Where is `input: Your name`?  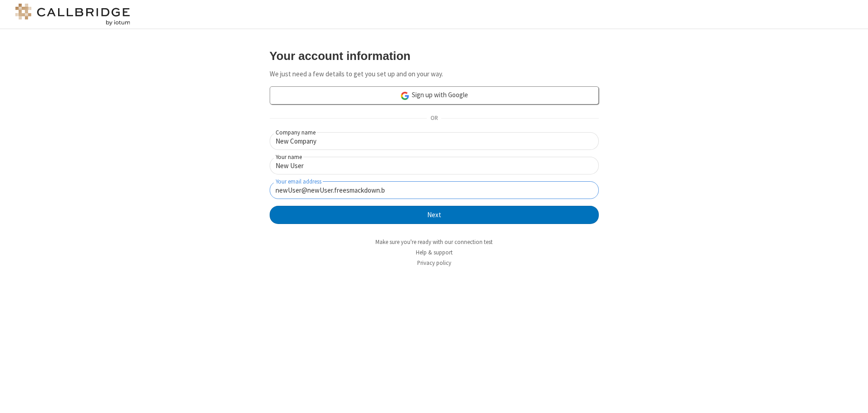 input: Your name is located at coordinates (434, 165).